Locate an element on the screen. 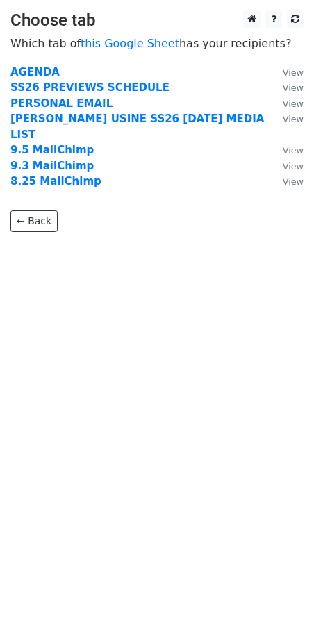 This screenshot has height=634, width=314. a: 9.3 MailChimp is located at coordinates (52, 166).